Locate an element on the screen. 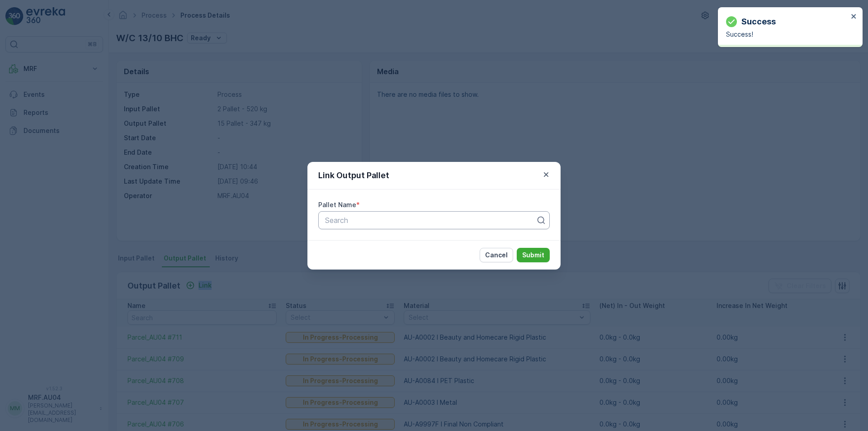 This screenshot has width=868, height=431. p: Success is located at coordinates (758, 22).